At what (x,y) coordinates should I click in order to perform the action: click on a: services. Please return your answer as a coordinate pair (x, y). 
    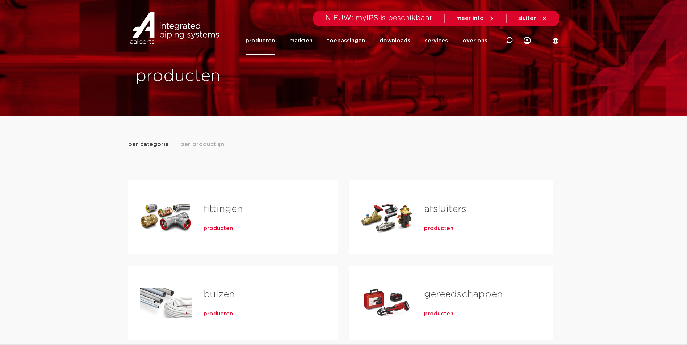
    Looking at the image, I should click on (436, 41).